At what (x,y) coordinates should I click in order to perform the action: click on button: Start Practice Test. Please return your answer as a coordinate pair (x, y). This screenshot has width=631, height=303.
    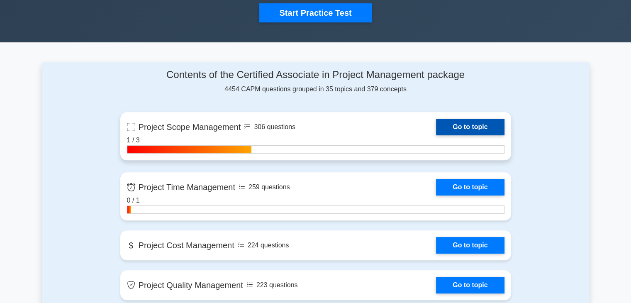
    Looking at the image, I should click on (315, 13).